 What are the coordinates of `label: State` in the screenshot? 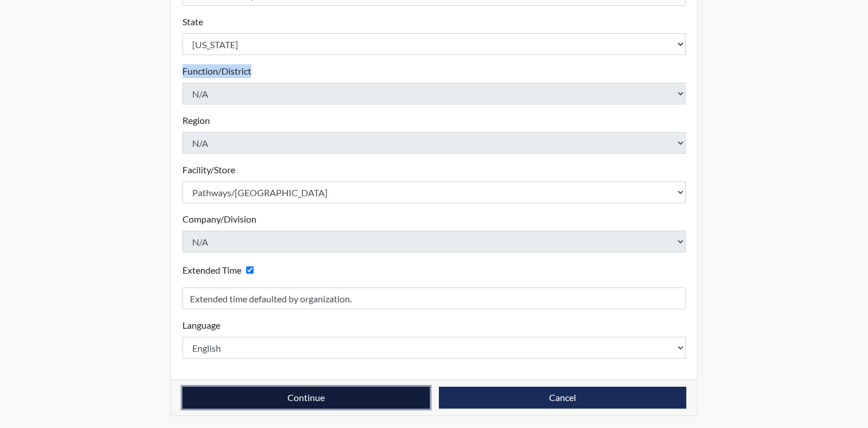 It's located at (193, 22).